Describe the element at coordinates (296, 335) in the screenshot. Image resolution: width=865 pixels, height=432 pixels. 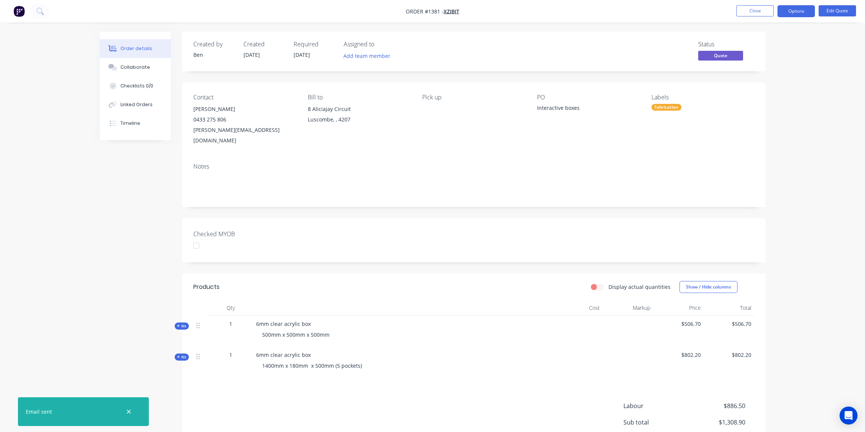
I see `span: 500mm x 500mm x 500mm` at that location.